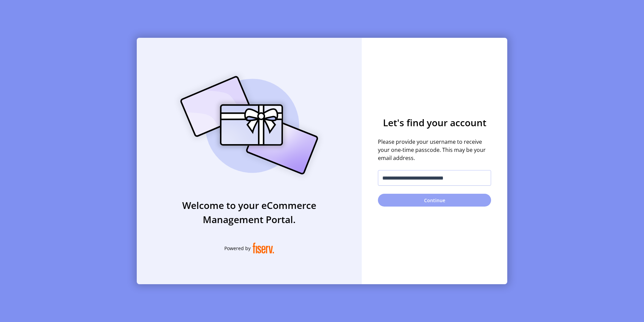 This screenshot has height=322, width=644. I want to click on span: Please provide your username to receive your one-time passcode. This may be your email address., so click(434, 150).